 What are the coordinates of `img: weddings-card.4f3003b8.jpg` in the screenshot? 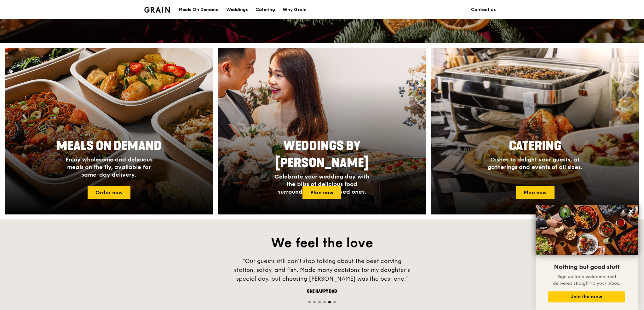 It's located at (322, 131).